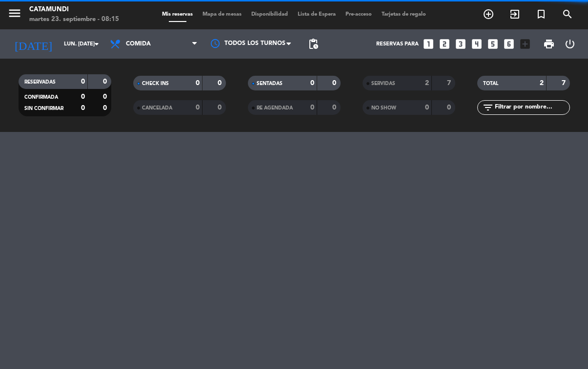 The width and height of the screenshot is (588, 369). I want to click on i: looks_one, so click(429, 44).